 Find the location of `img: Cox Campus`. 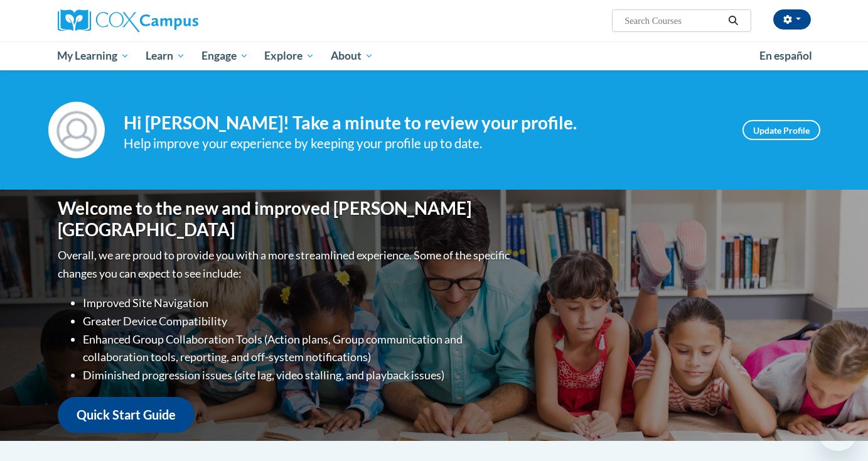

img: Cox Campus is located at coordinates (128, 21).